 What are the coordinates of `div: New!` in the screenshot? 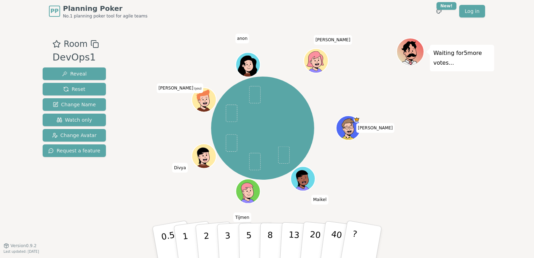 It's located at (446, 6).